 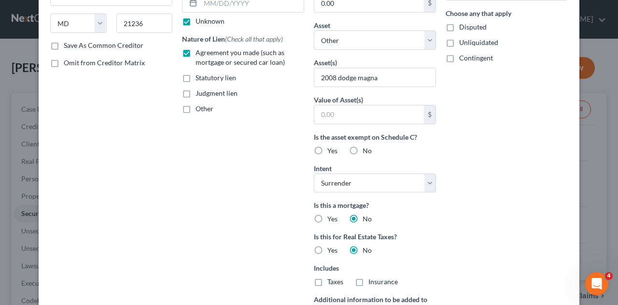 What do you see at coordinates (478, 42) in the screenshot?
I see `span: Unliquidated` at bounding box center [478, 42].